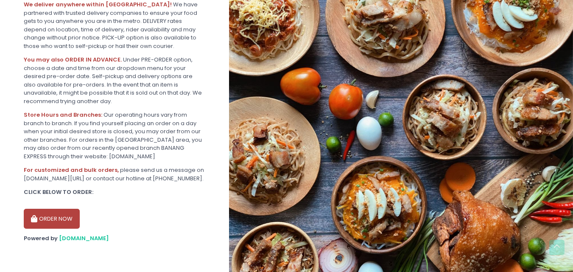 This screenshot has width=573, height=272. Describe the element at coordinates (115, 80) in the screenshot. I see `div: Under PRE-ORDER option, choose a date and time from our dropdown menu for your desired pre-order ...` at that location.